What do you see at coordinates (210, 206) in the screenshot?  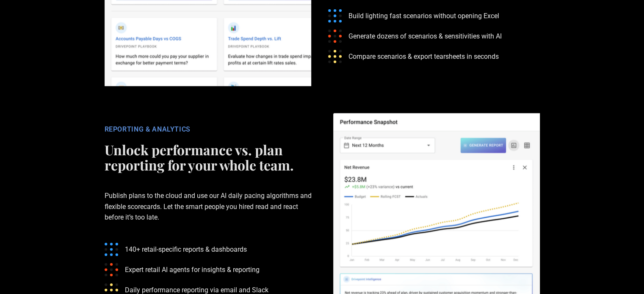 I see `p: Publish plans to the cloud and use our AI daily pacing algorithms and flexible scorecards. Let th...` at bounding box center [210, 206].